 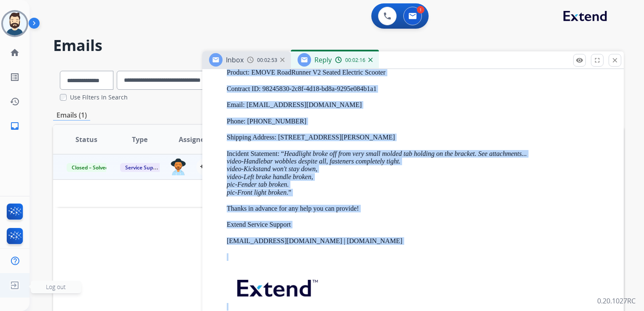 I want to click on p: 0.20.1027RC, so click(x=616, y=301).